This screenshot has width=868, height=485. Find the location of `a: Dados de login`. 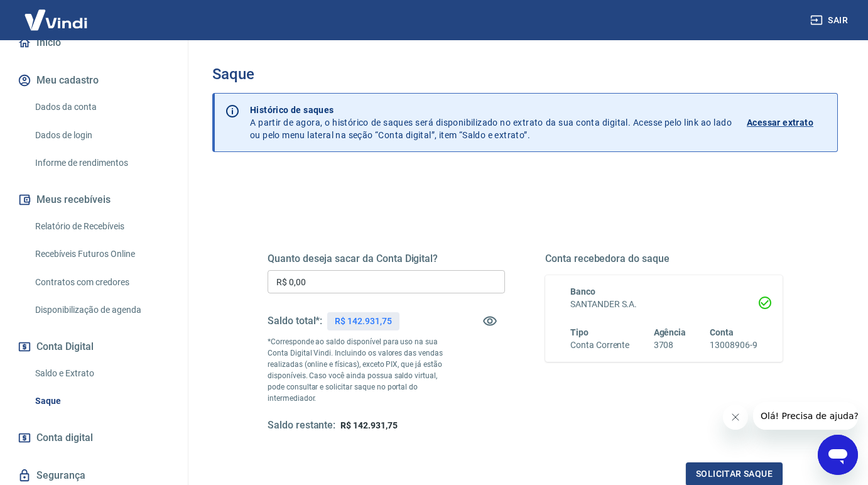

a: Dados de login is located at coordinates (101, 135).